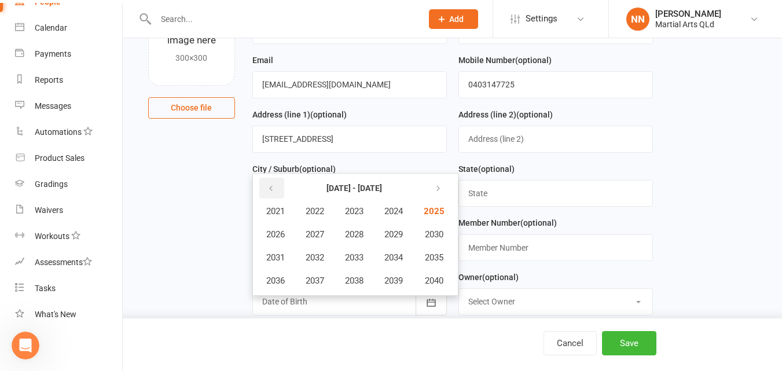  Describe the element at coordinates (556, 248) in the screenshot. I see `input: Member Number` at that location.